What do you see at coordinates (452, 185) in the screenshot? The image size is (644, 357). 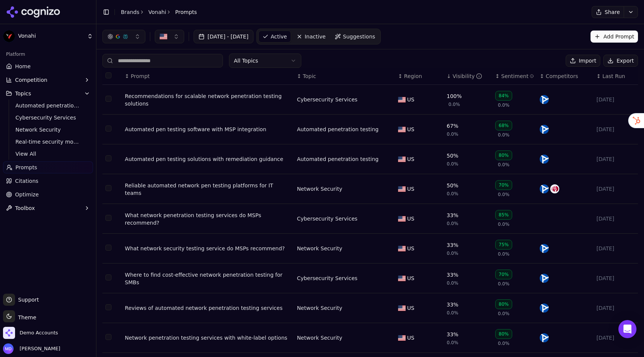 I see `div: 50%` at bounding box center [452, 185].